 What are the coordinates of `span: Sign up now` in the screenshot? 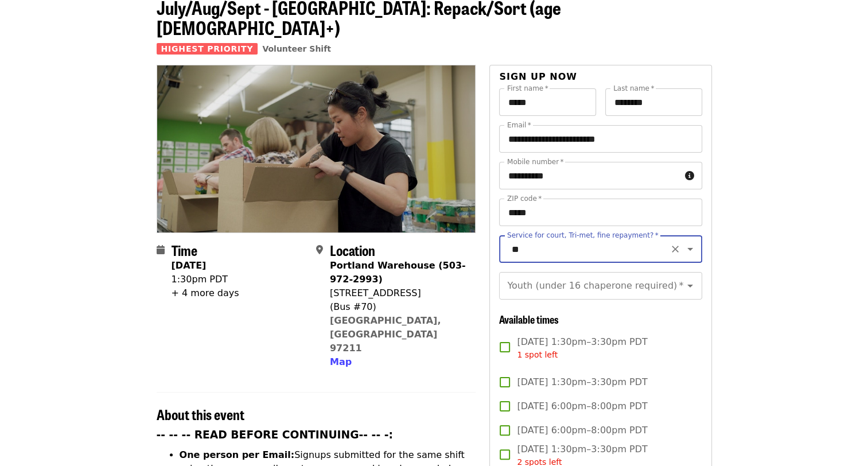 It's located at (538, 76).